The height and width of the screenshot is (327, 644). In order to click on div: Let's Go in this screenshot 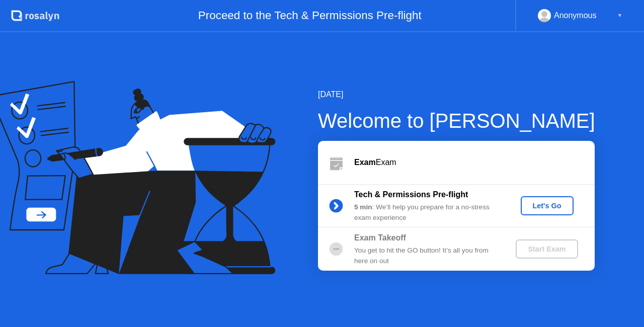, I will do `click(547, 205)`.